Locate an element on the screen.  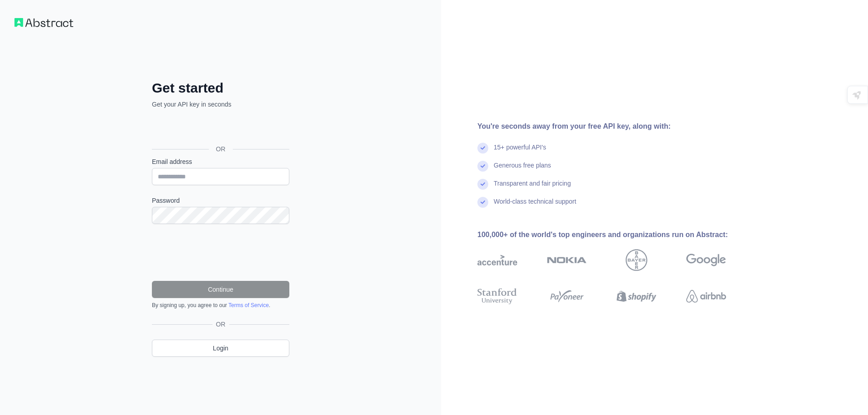
img: bayer is located at coordinates (636, 260).